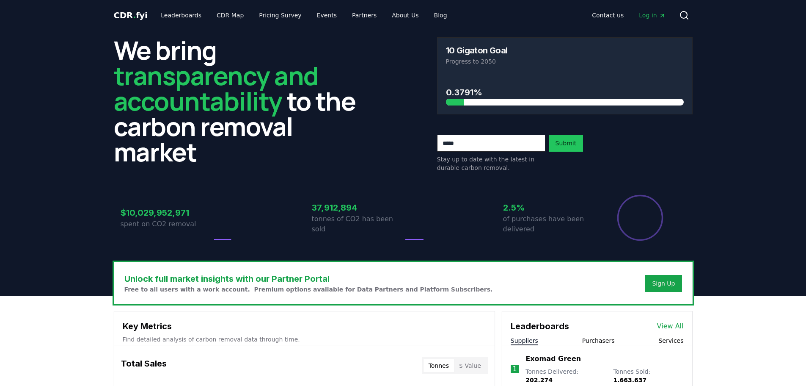  What do you see at coordinates (477, 50) in the screenshot?
I see `h3: 10 Gigaton Goal` at bounding box center [477, 50].